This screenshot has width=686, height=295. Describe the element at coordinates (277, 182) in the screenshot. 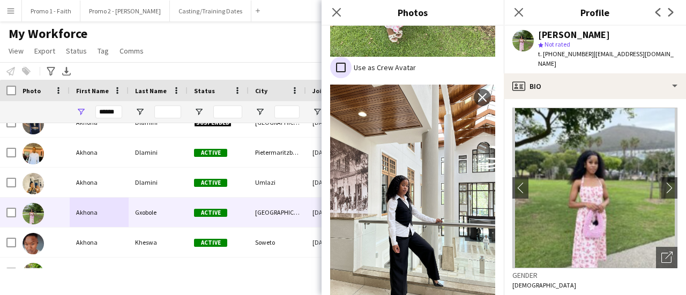

I see `div: Umlazi` at that location.